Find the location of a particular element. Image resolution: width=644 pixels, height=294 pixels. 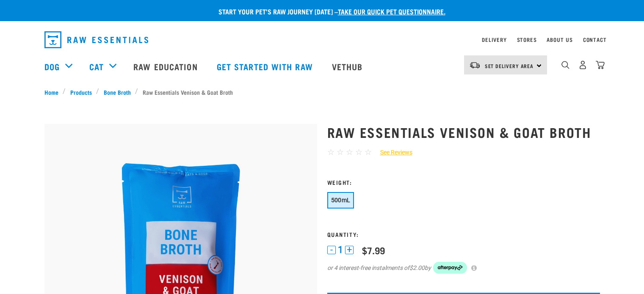

img: home-icon-1@2x.png is located at coordinates (565, 65).